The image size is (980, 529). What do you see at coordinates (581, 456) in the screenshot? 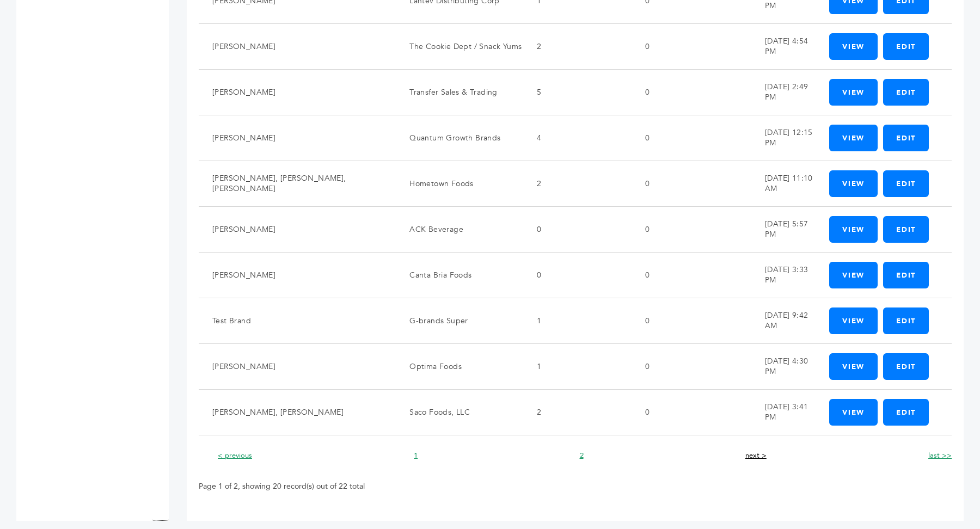
I see `a: 2` at bounding box center [581, 456].